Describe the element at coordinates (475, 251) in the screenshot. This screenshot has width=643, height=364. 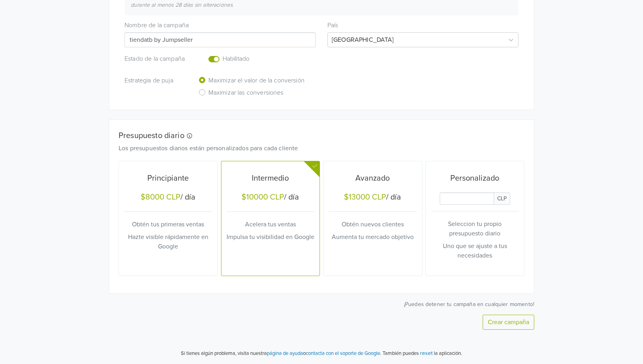
I see `p: Uno que se ajuste a tus necesidades` at that location.